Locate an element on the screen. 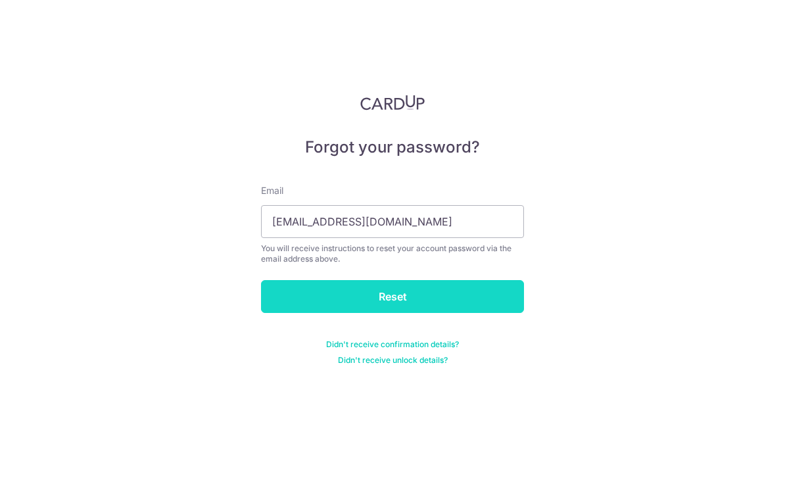  img: CardUp Logo is located at coordinates (392, 103).